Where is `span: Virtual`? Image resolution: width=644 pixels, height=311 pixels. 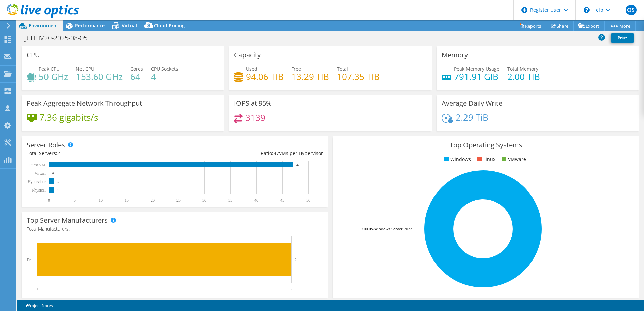 span: Virtual is located at coordinates (130, 25).